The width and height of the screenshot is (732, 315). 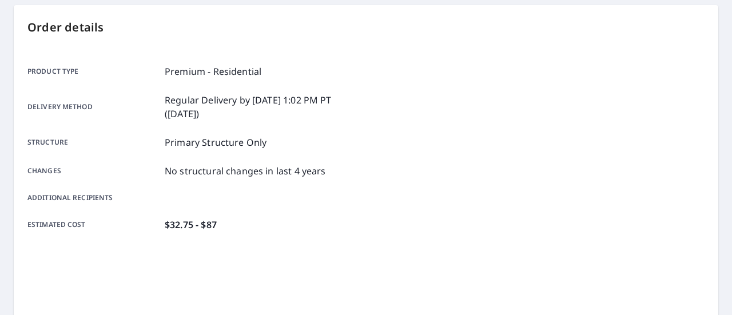 What do you see at coordinates (191, 225) in the screenshot?
I see `p: $32.75 - $87` at bounding box center [191, 225].